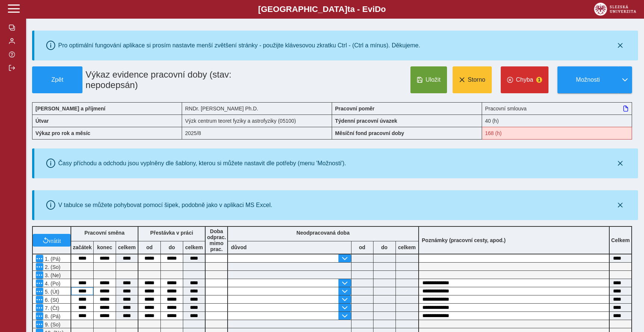 Image resolution: width=644 pixels, height=332 pixels. I want to click on span: Možnosti, so click(588, 80).